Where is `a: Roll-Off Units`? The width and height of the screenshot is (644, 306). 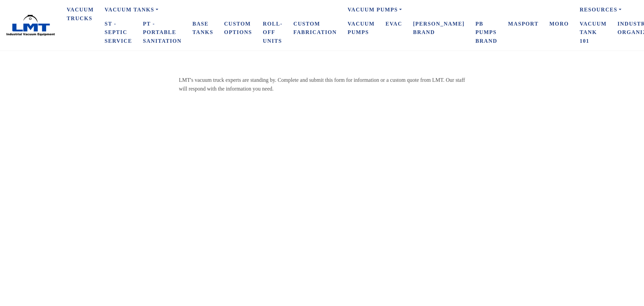 a: Roll-Off Units is located at coordinates (272, 33).